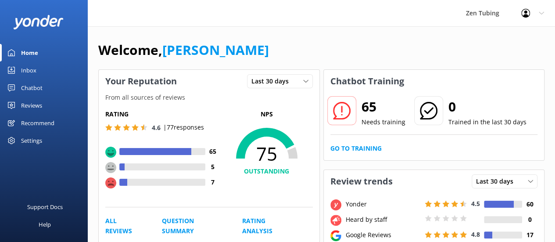 The width and height of the screenshot is (555, 242). I want to click on div: Help, so click(45, 224).